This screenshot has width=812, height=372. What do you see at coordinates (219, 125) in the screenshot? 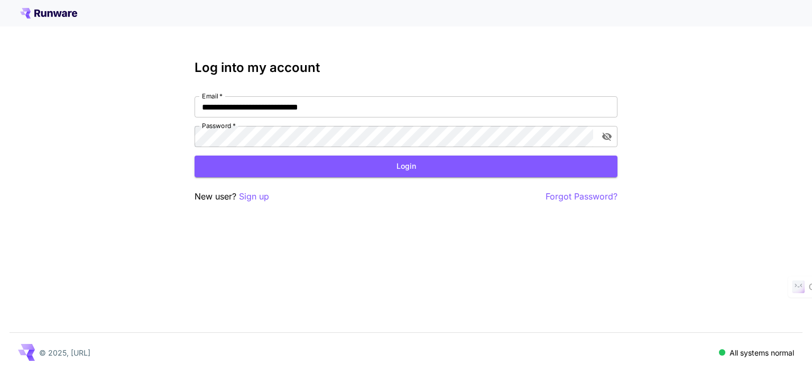
I see `label: Password` at bounding box center [219, 125].